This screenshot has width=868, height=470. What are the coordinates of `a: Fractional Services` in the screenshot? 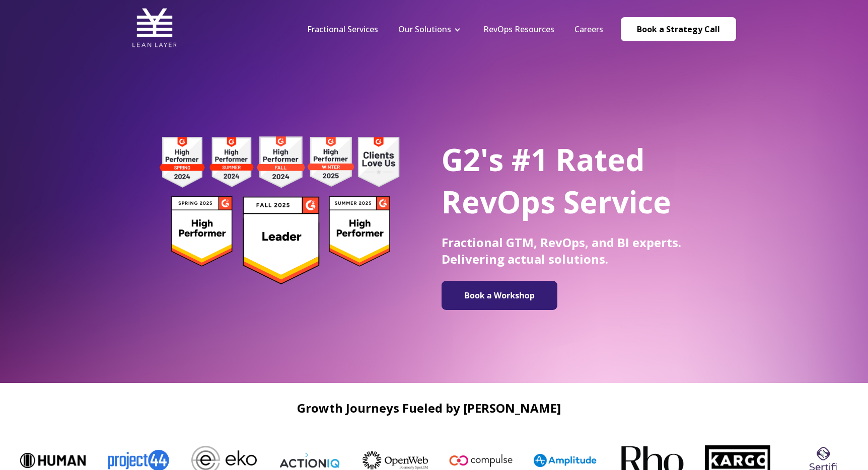 It's located at (342, 30).